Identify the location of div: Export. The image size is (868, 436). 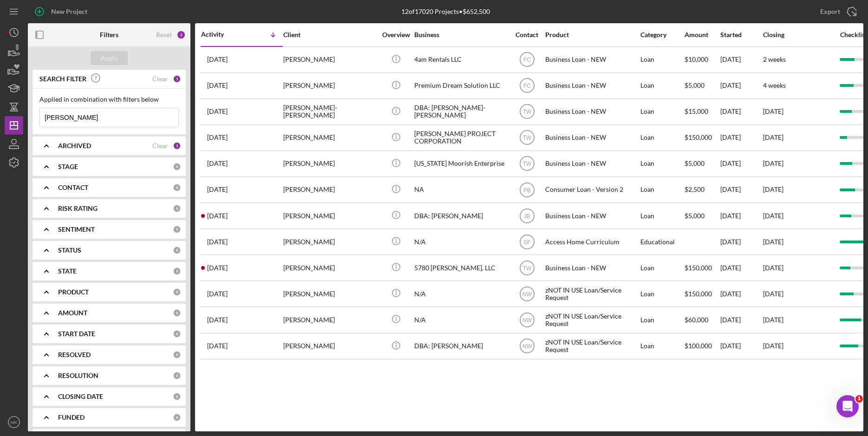
(830, 12).